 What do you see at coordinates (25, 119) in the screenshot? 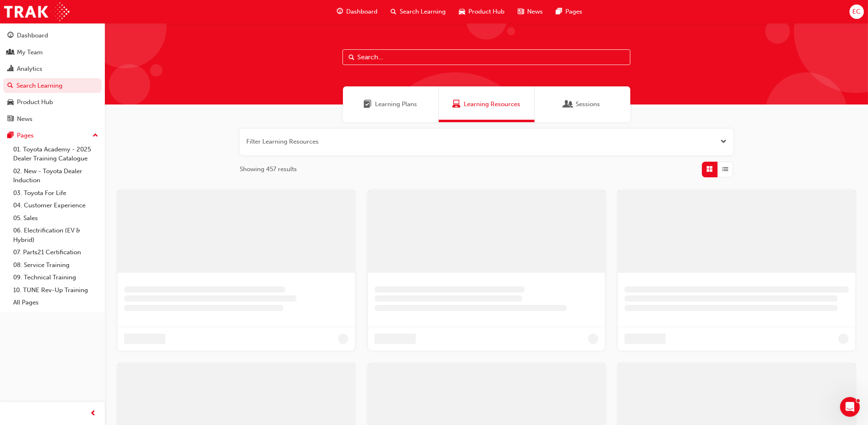
I see `div: News` at bounding box center [25, 119].